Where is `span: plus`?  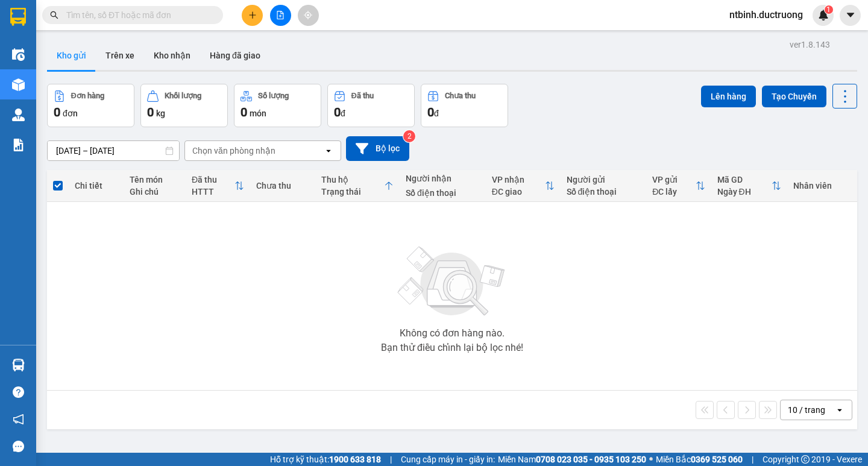
span: plus is located at coordinates (253, 15).